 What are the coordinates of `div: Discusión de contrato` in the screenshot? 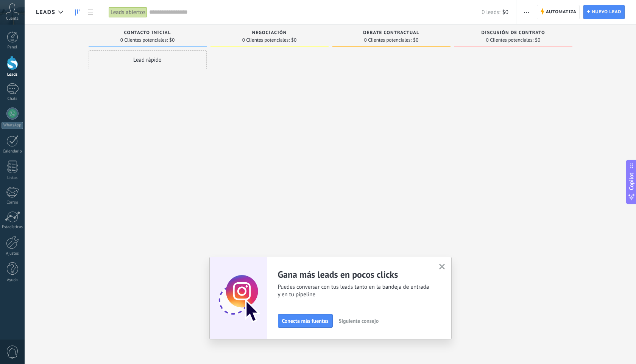 It's located at (513, 33).